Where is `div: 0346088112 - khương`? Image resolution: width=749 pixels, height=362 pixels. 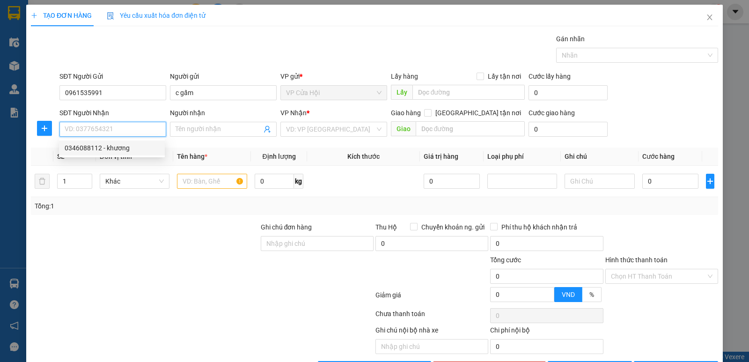 div: 0346088112 - khương is located at coordinates (112, 148).